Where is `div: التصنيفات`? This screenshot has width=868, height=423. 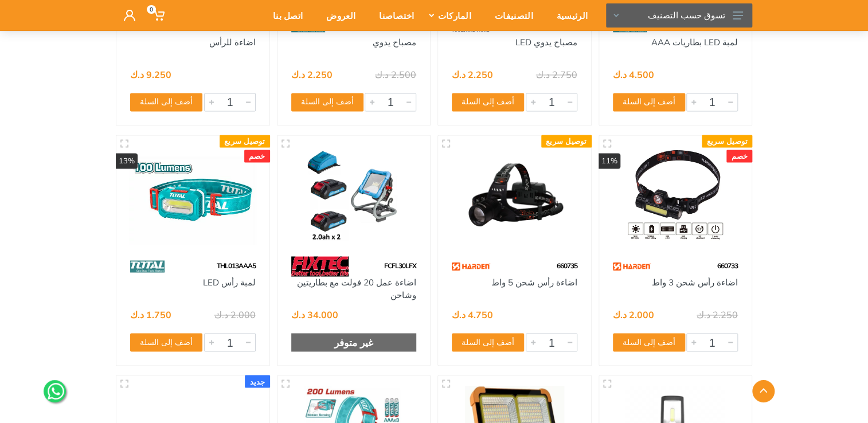 div: التصنيفات is located at coordinates (510, 15).